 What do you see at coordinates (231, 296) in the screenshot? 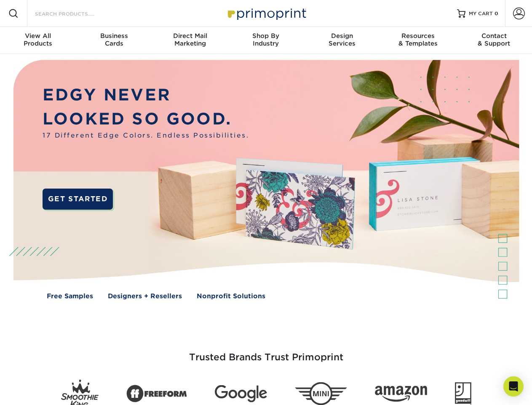
I see `a: Nonprofit Solutions` at bounding box center [231, 296].